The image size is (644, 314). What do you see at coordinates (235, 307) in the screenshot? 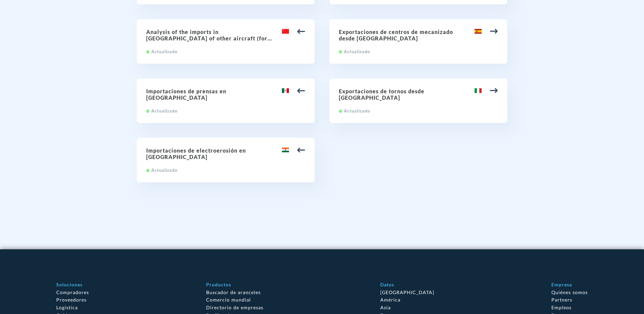
I see `a: Directorio de empresas` at bounding box center [235, 307].